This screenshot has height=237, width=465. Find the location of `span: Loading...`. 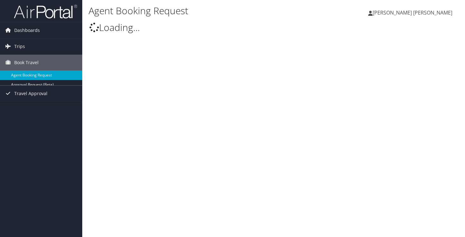

span: Loading... is located at coordinates (115, 27).